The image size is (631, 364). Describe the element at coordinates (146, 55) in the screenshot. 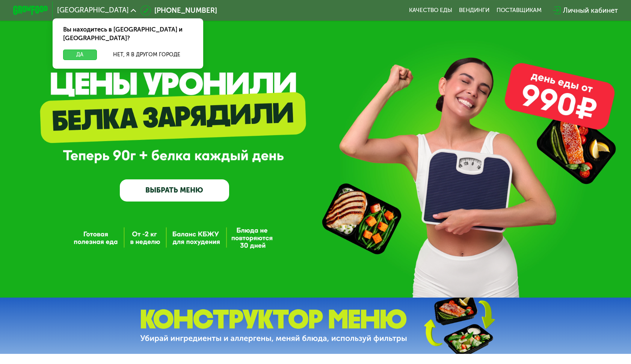

I see `button: Нет, я в другом городе` at that location.